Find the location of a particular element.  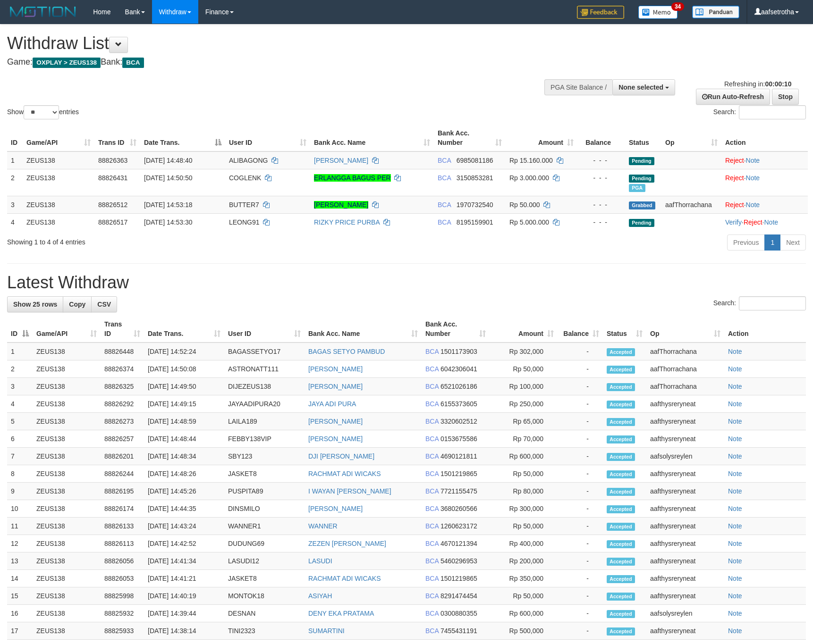

td: 1 is located at coordinates (15, 160).